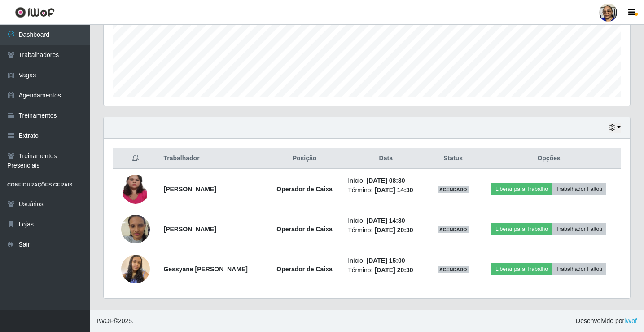  Describe the element at coordinates (607, 321) in the screenshot. I see `span: Desenvolvido por` at that location.